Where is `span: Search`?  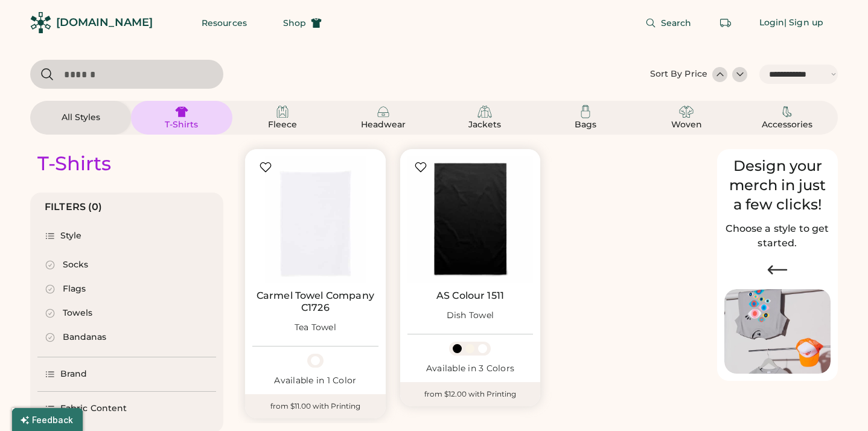
span: Search is located at coordinates (676, 23).